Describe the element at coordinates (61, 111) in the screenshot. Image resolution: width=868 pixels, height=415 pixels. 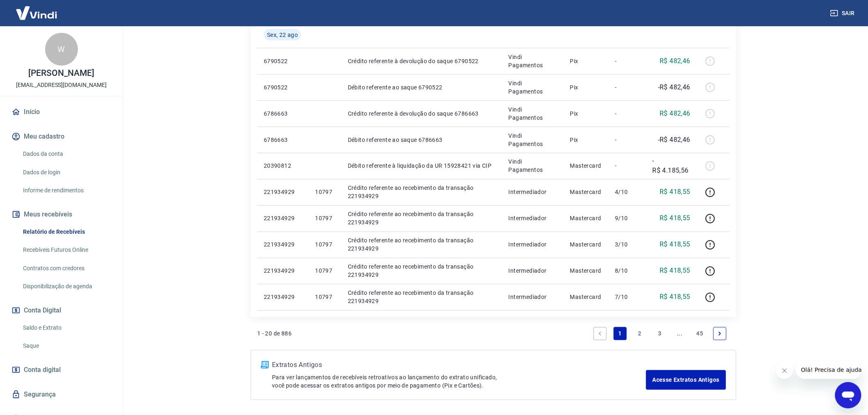
I see `a: Início` at that location.